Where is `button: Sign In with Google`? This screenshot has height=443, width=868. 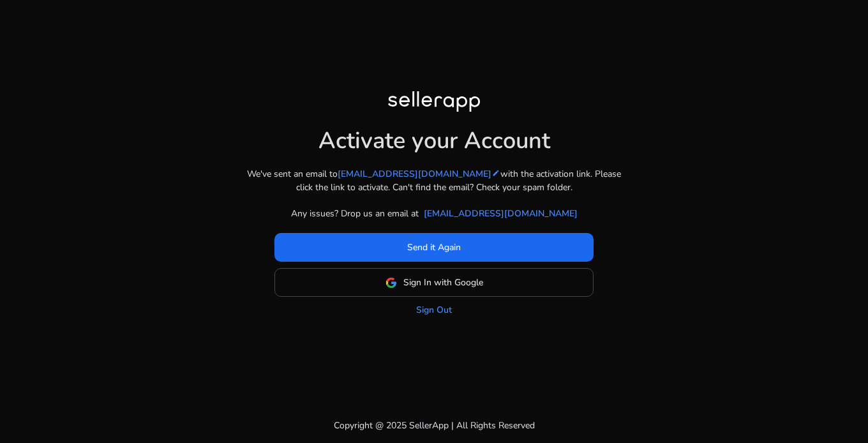
button: Sign In with Google is located at coordinates (434, 282).